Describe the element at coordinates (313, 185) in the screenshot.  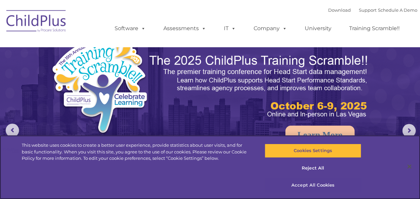
I see `button: Accept All Cookies` at that location.